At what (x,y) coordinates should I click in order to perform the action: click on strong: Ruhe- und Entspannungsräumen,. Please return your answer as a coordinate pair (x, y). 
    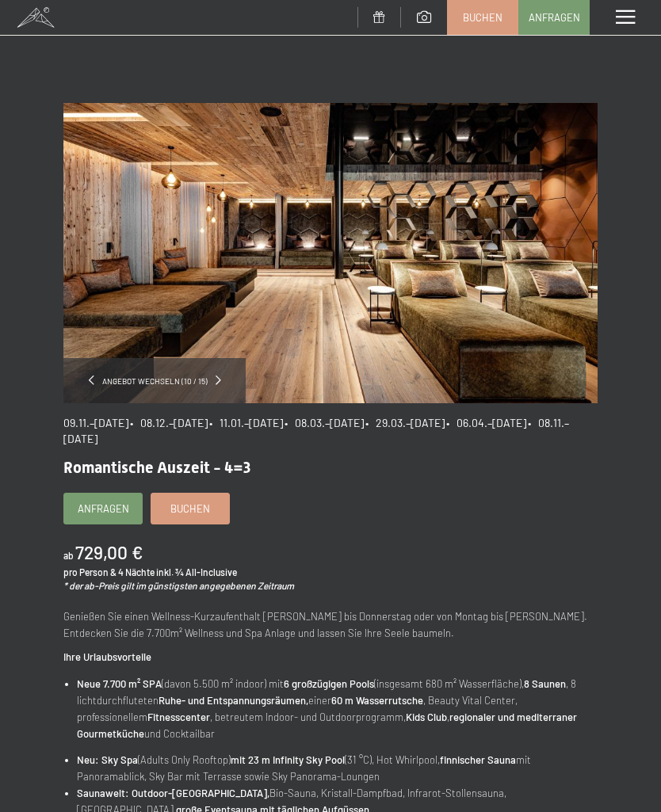
    Looking at the image, I should click on (233, 700).